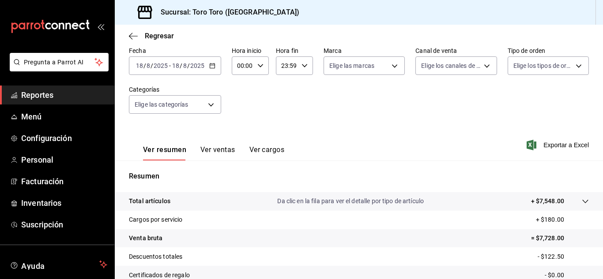 The width and height of the screenshot is (603, 279). Describe the element at coordinates (64, 95) in the screenshot. I see `span: Reportes` at that location.